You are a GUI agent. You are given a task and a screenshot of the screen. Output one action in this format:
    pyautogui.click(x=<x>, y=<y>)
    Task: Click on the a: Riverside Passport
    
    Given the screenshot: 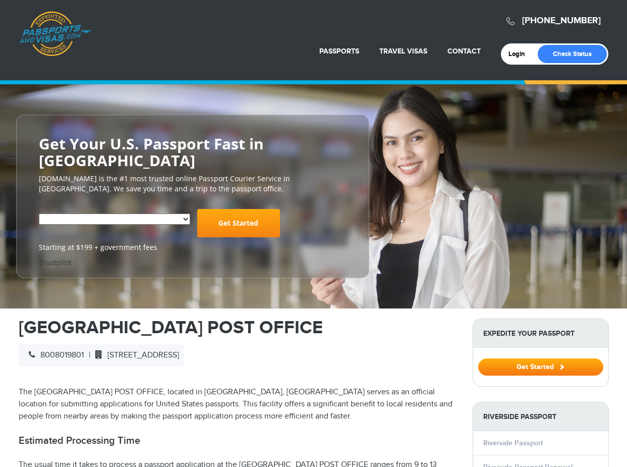 What is the action you would take?
    pyautogui.click(x=513, y=443)
    